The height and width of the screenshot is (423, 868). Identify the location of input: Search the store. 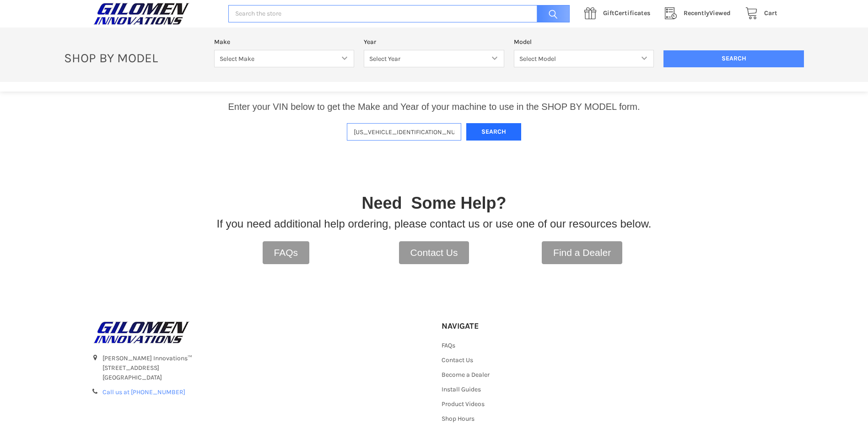
(399, 14).